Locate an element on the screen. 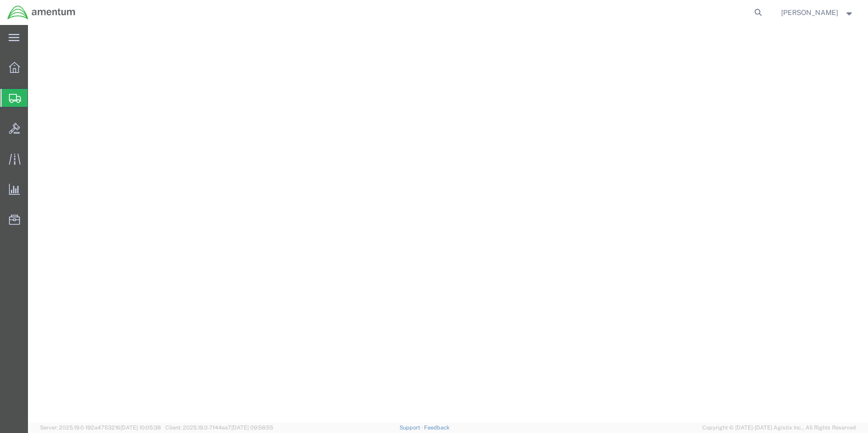 This screenshot has height=433, width=868. span: Donald Frederiksen is located at coordinates (810, 12).